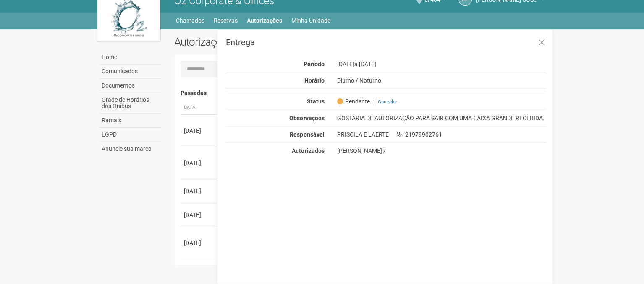  What do you see at coordinates (360, 93) in the screenshot?
I see `h4: Passadas` at bounding box center [360, 93].